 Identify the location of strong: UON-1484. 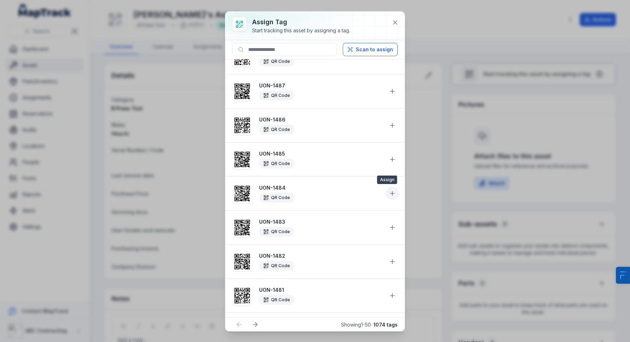
(321, 188).